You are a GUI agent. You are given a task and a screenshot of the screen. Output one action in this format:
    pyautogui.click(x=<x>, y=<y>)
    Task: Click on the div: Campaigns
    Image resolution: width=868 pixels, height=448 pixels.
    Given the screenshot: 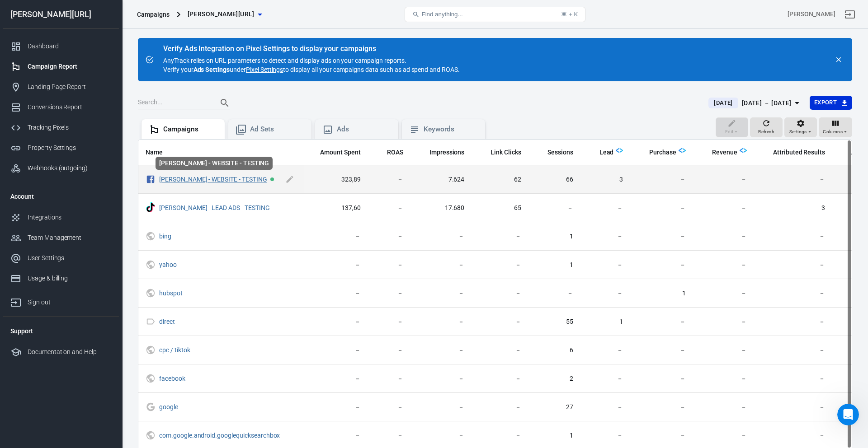 What is the action you would take?
    pyautogui.click(x=190, y=129)
    